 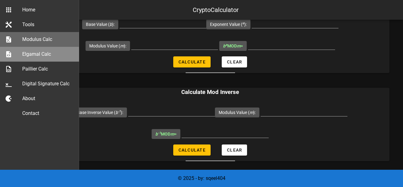 What do you see at coordinates (228, 24) in the screenshot?
I see `label: Exponent Value ( ):` at bounding box center [228, 24].